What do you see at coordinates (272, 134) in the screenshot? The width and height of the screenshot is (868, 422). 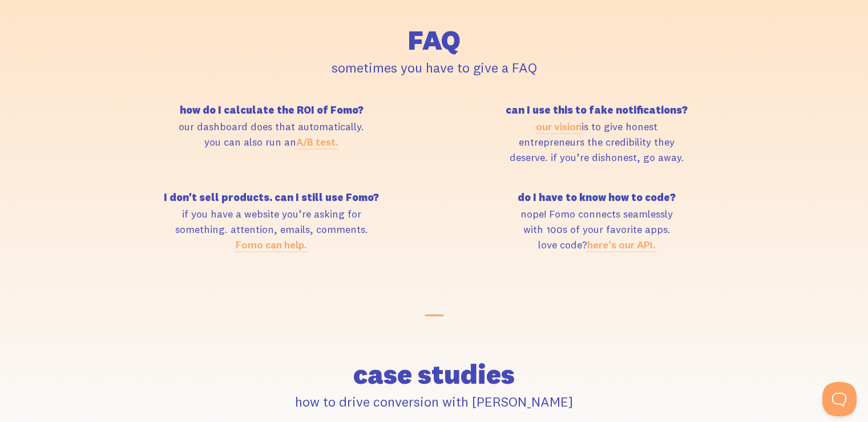 I see `p: our dashboard does that automatically. you can also run an` at bounding box center [272, 134].